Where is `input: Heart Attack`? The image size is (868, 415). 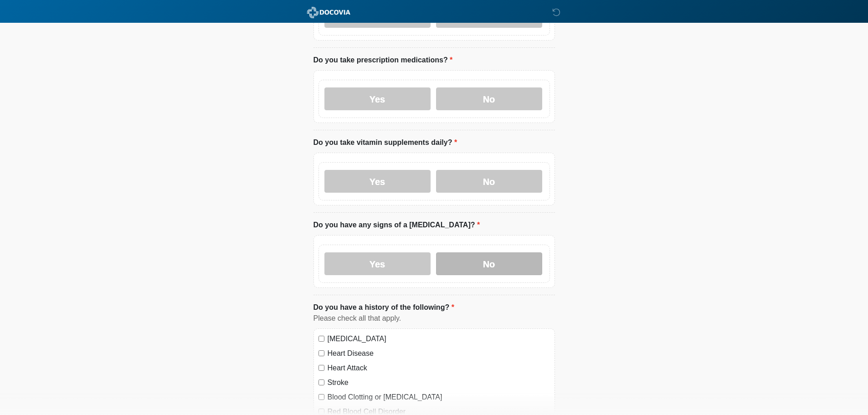
input: Heart Attack is located at coordinates (321, 367).